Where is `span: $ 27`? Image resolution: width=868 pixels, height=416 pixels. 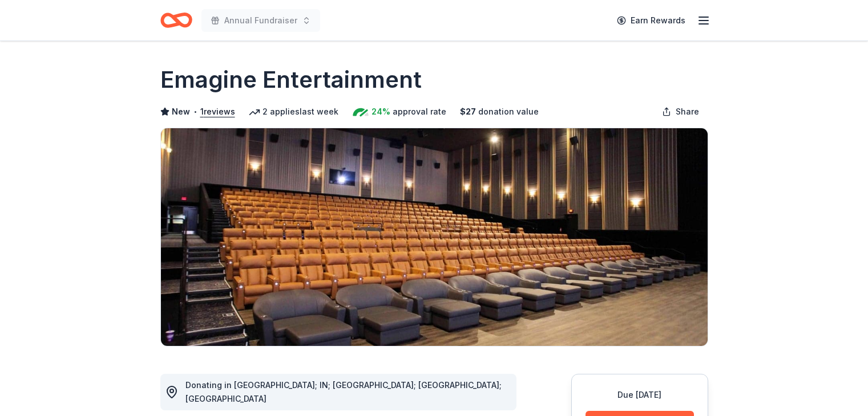 span: $ 27 is located at coordinates (468, 112).